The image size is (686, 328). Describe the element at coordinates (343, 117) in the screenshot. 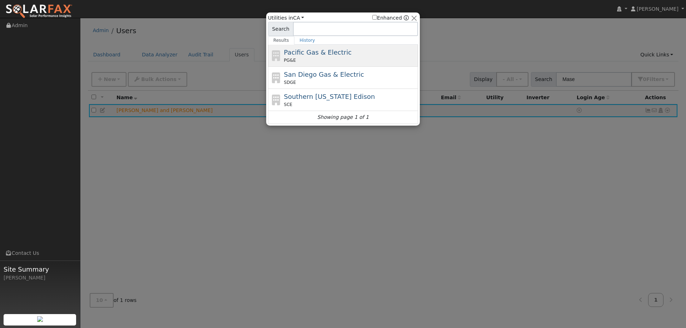

I see `i: Showing page 1 of 1` at that location.